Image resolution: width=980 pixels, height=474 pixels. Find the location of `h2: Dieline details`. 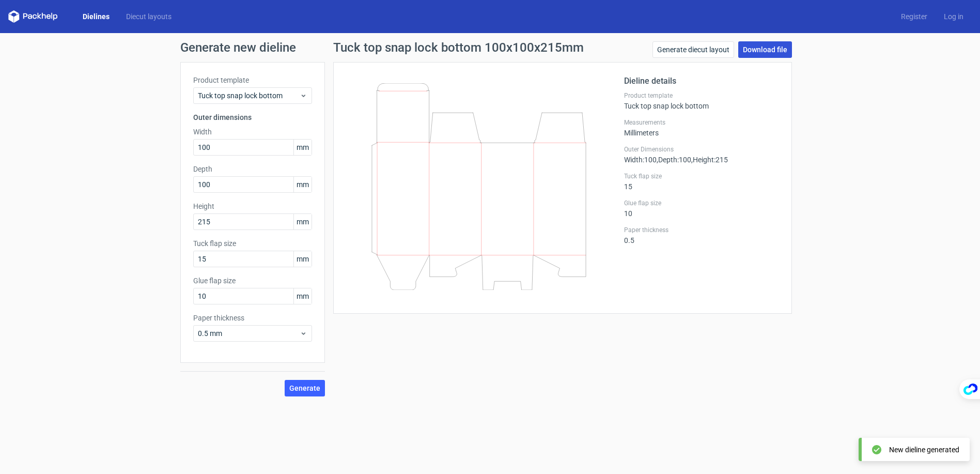

h2: Dieline details is located at coordinates (702, 81).